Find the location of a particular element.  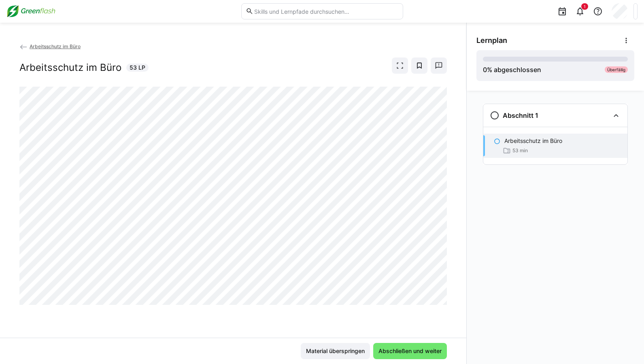

span: Abschließen und weiter is located at coordinates (410, 351).